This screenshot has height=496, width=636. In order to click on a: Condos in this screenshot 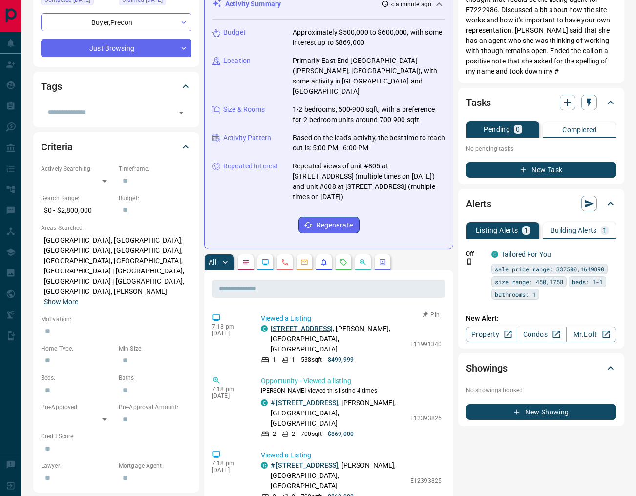, I will do `click(541, 335)`.